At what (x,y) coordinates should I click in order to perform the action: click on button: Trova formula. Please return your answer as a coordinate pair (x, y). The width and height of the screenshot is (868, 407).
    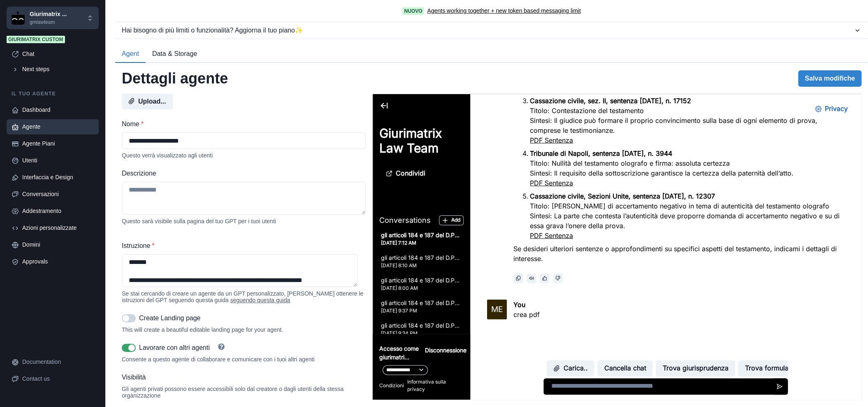
    Looking at the image, I should click on (394, 274).